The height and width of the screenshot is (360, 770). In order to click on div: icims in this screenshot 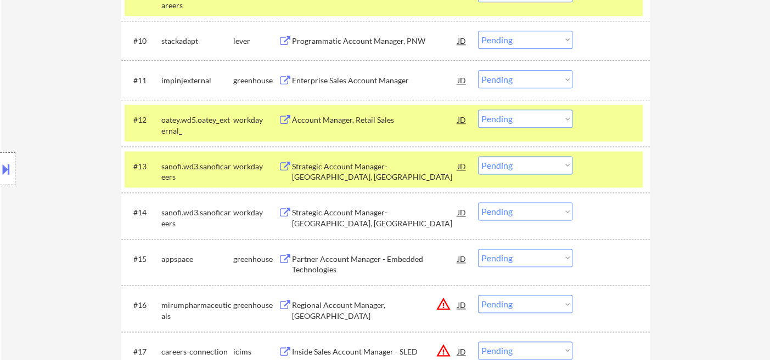, I will do `click(256, 352)`.